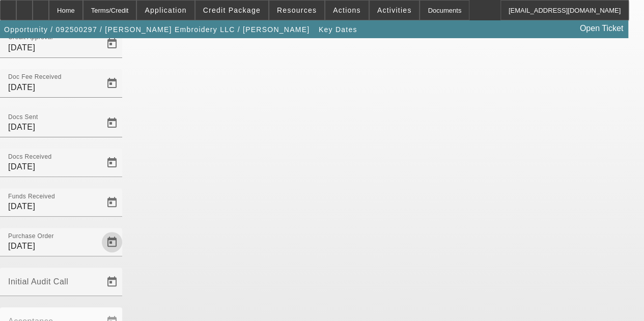 This screenshot has width=644, height=321. What do you see at coordinates (601, 29) in the screenshot?
I see `a: Open Ticket` at bounding box center [601, 29].